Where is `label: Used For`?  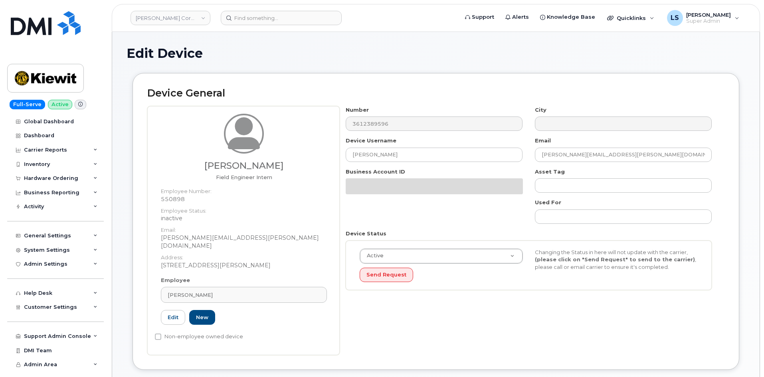
label: Used For is located at coordinates (548, 202).